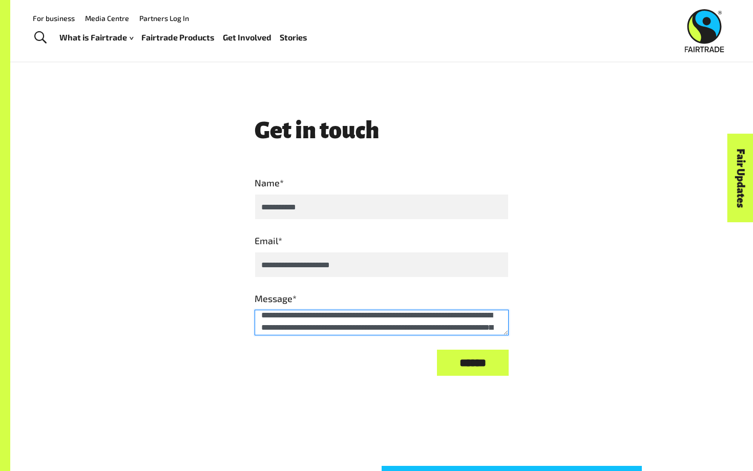  I want to click on a: Stories, so click(294, 37).